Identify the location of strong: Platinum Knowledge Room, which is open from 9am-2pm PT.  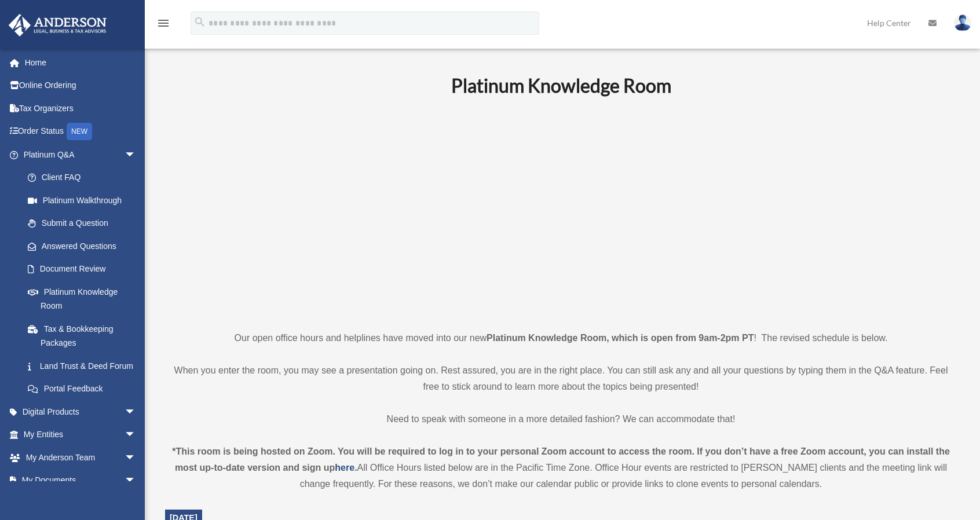
(619, 337).